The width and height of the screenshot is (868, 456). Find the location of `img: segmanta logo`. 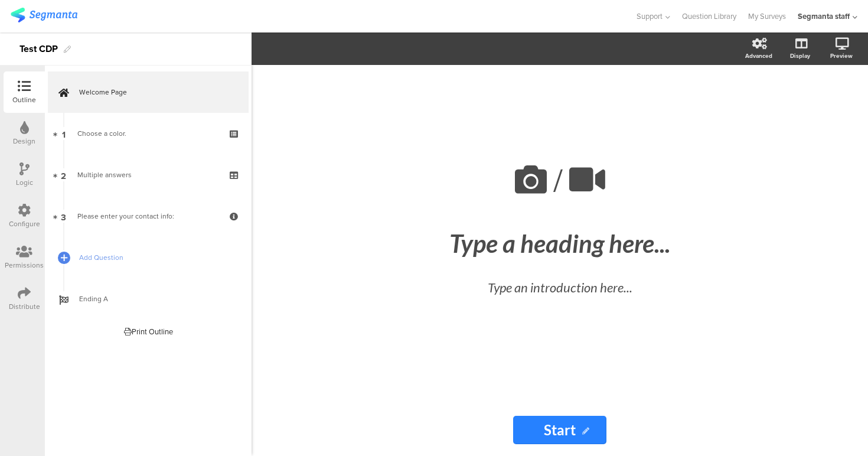

img: segmanta logo is located at coordinates (44, 15).